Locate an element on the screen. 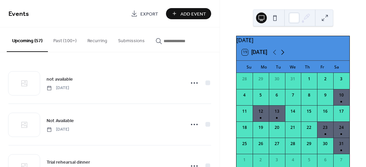  div: 18 is located at coordinates (245, 128).